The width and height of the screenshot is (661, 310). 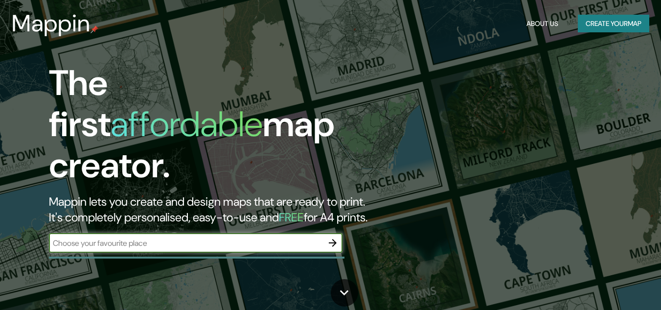 What do you see at coordinates (186, 124) in the screenshot?
I see `h1: affordable` at bounding box center [186, 124].